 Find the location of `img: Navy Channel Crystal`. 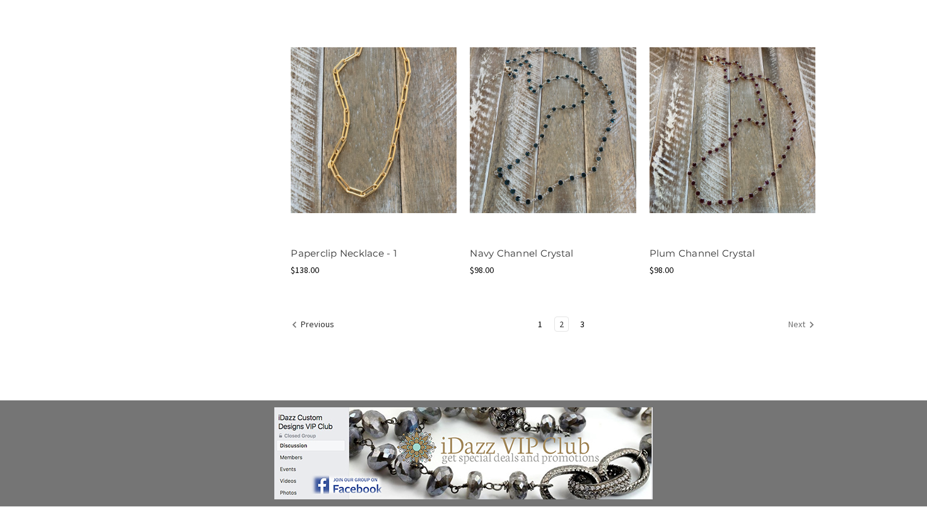

img: Navy Channel Crystal is located at coordinates (552, 130).